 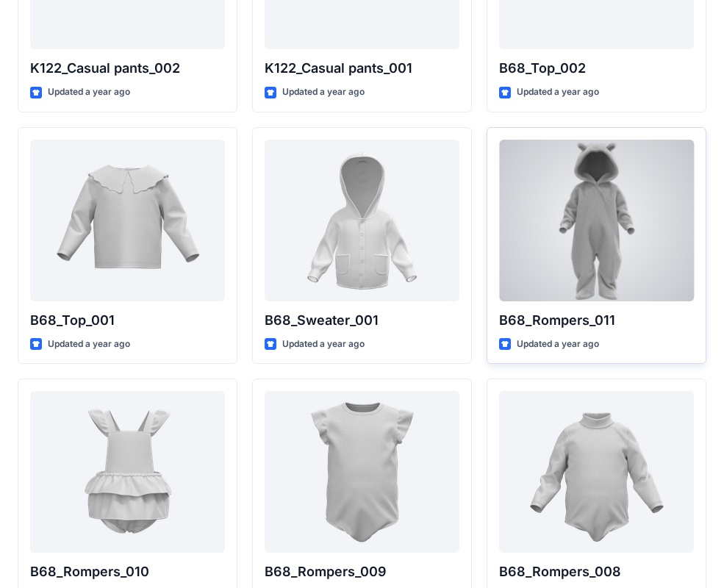 I want to click on p: B68_Rompers_011, so click(x=596, y=321).